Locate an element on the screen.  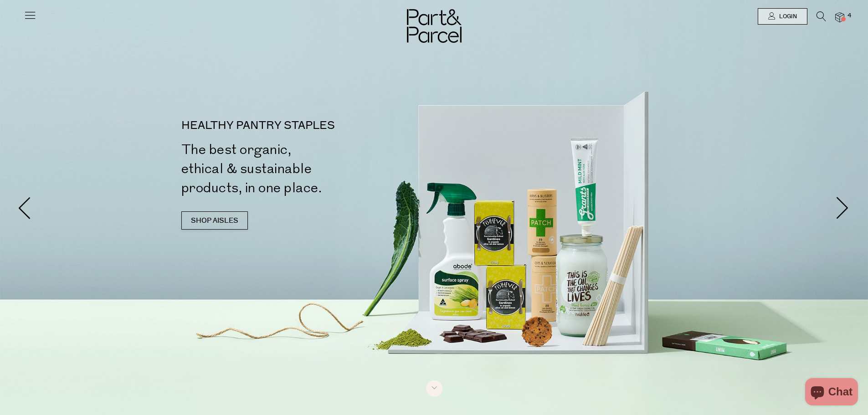
a: Login is located at coordinates (782, 16).